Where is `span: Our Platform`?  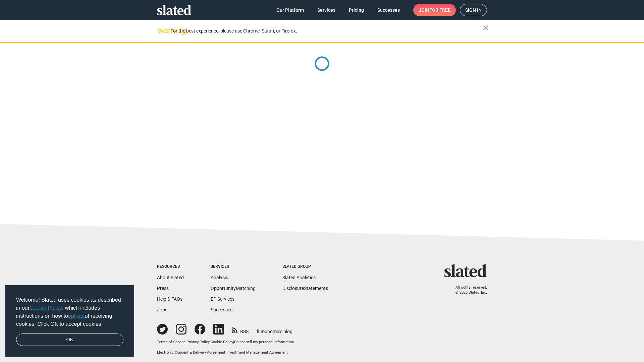 span: Our Platform is located at coordinates (290, 10).